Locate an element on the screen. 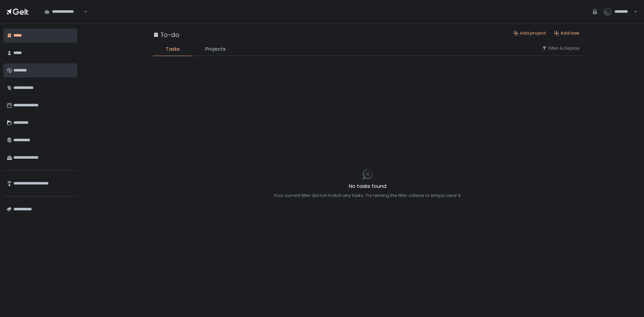 The height and width of the screenshot is (317, 644). button: Add project is located at coordinates (529, 33).